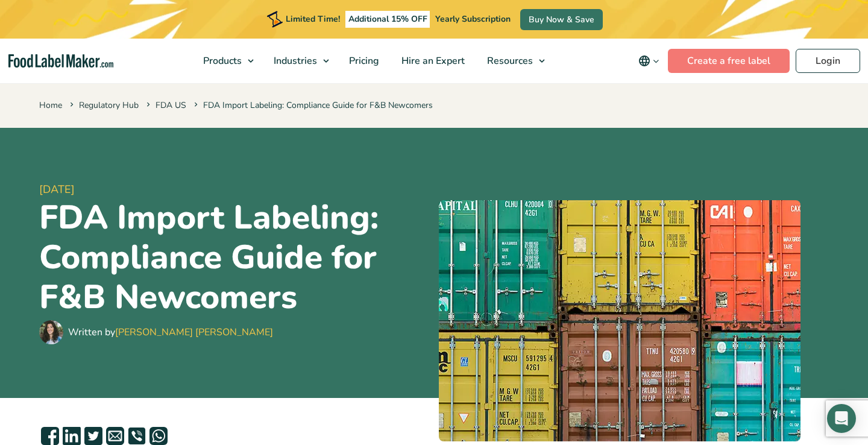 This screenshot has height=445, width=868. I want to click on a: Pricing, so click(363, 61).